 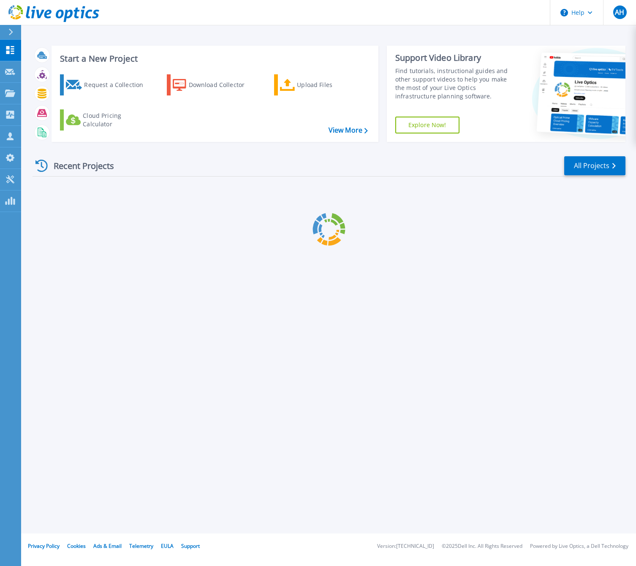 I want to click on div: Cloud Pricing Calculator, so click(x=117, y=120).